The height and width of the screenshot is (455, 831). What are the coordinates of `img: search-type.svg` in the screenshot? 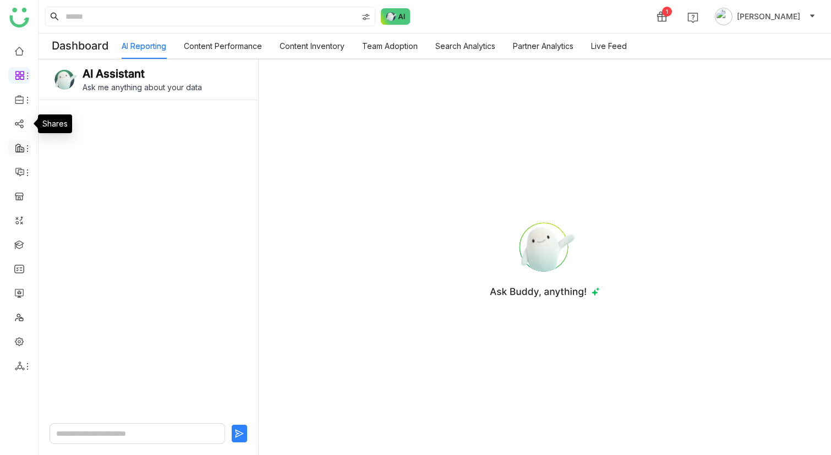 It's located at (366, 17).